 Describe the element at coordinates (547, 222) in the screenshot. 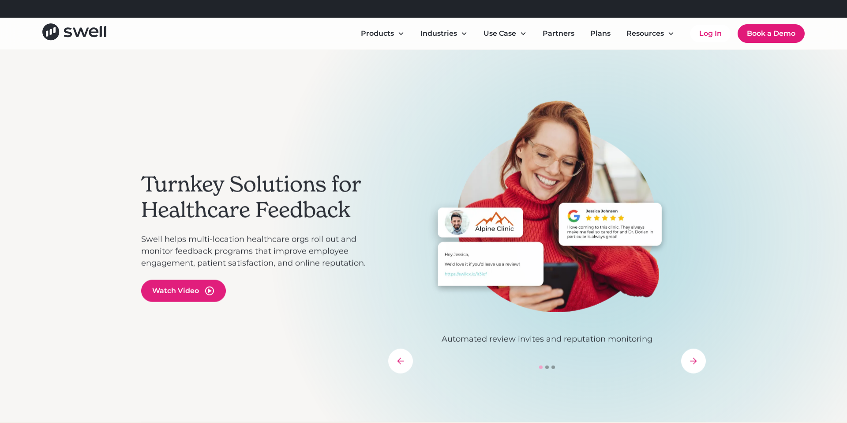

I see `div: 1 of 3` at that location.